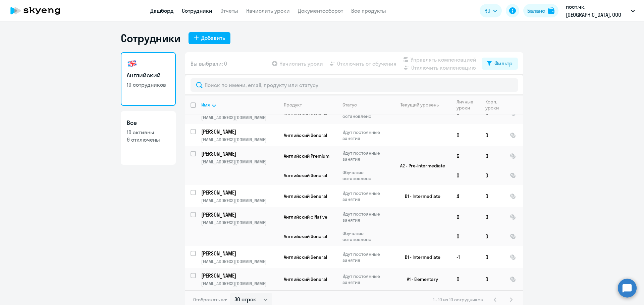 Image resolution: width=644 pixels, height=305 pixels. I want to click on span: 1 - 10 из 10 сотрудников, so click(458, 300).